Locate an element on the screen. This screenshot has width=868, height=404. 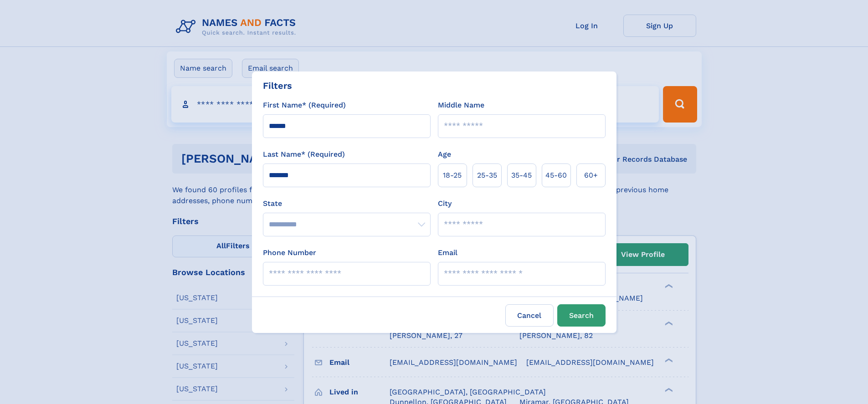
span: 35‑45 is located at coordinates (521, 175).